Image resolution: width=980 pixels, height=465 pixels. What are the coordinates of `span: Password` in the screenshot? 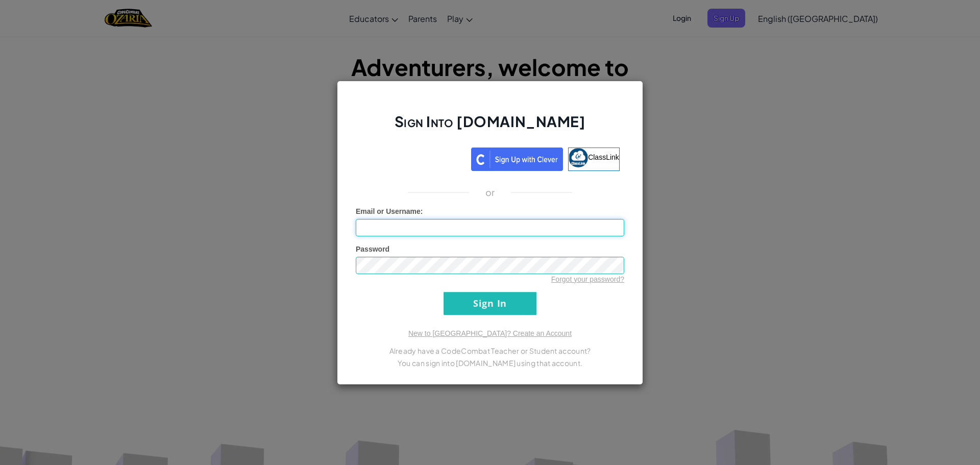 It's located at (373, 249).